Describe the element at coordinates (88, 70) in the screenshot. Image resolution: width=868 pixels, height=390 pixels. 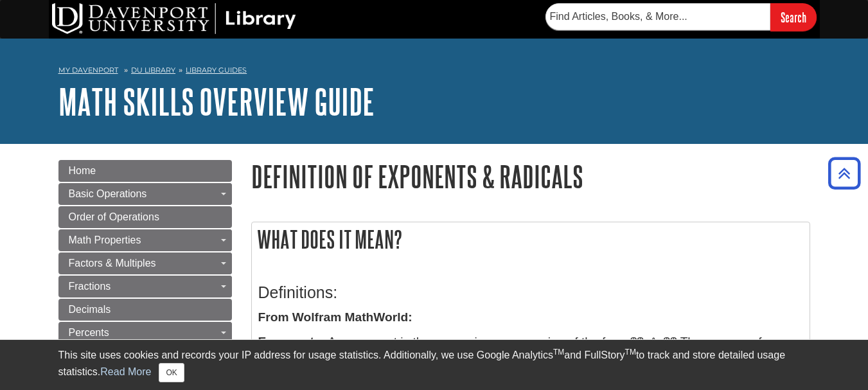
I see `a: My Davenport` at that location.